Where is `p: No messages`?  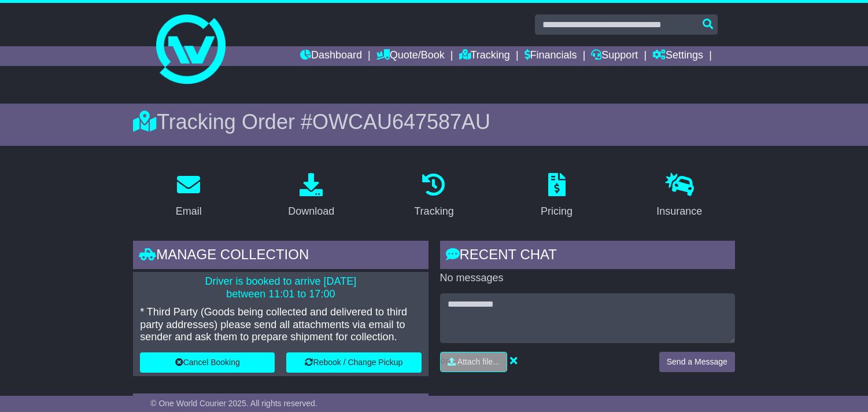 p: No messages is located at coordinates (588, 278).